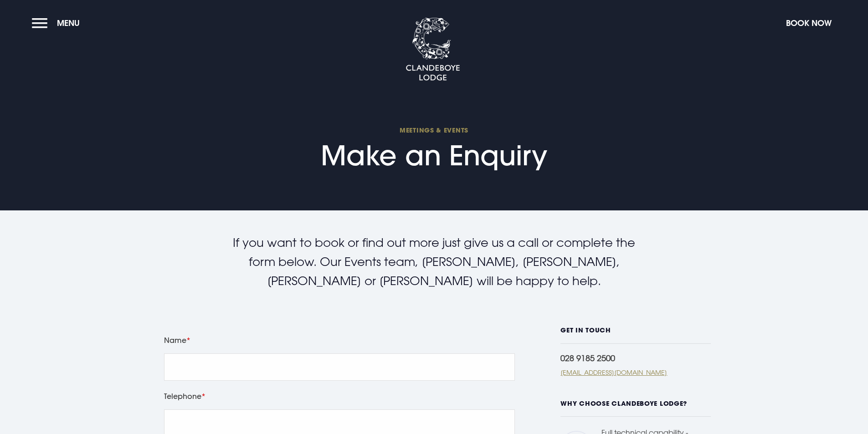 Image resolution: width=868 pixels, height=434 pixels. What do you see at coordinates (636, 408) in the screenshot?
I see `h6: WHY CHOOSE CLANDEBOYE LODGE?` at bounding box center [636, 408].